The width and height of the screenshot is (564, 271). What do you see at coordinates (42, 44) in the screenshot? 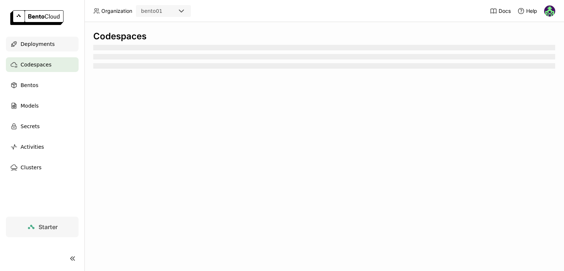
I see `a: Deployments` at bounding box center [42, 44].